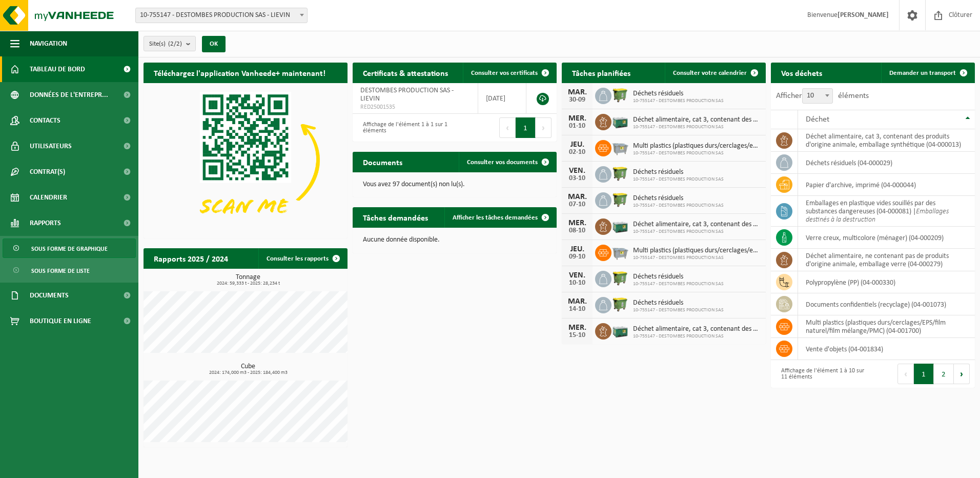 Image resolution: width=980 pixels, height=478 pixels. Describe the element at coordinates (886, 327) in the screenshot. I see `td: multi plastics (plastiques durs/cerclages/EPS/film naturel/film mélange/PMC) (04-001700)` at that location.